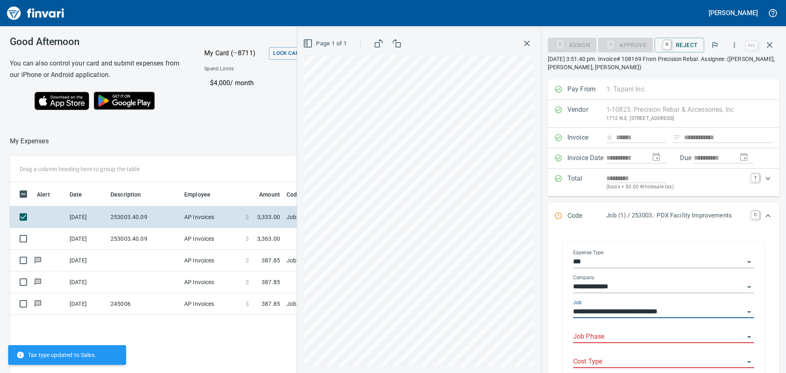  What do you see at coordinates (756, 215) in the screenshot?
I see `a: C` at bounding box center [756, 215].